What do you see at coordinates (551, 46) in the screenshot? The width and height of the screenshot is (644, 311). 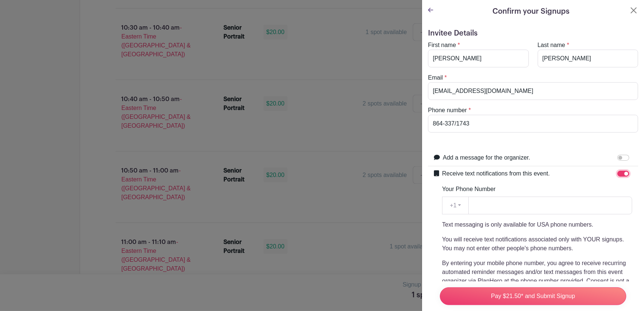 I see `label: Last name` at bounding box center [551, 46].